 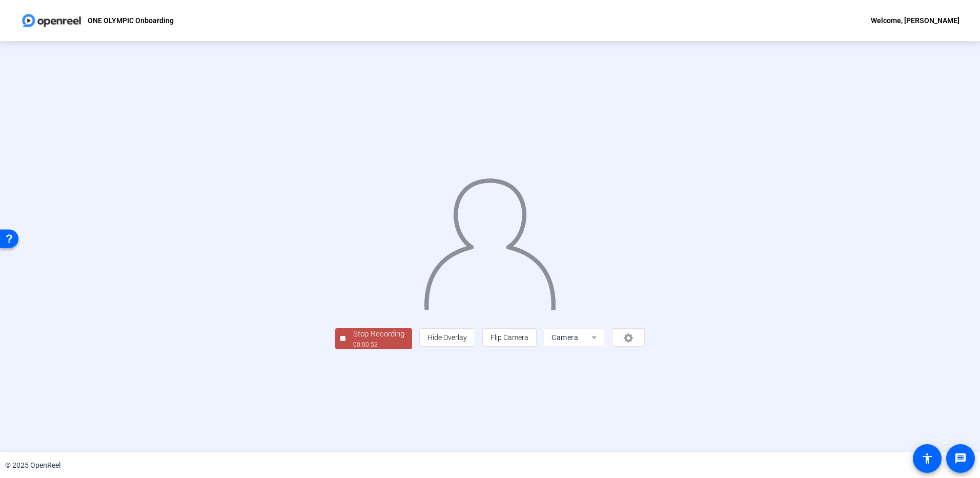 What do you see at coordinates (447, 338) in the screenshot?
I see `button: Hide Overlay` at bounding box center [447, 338].